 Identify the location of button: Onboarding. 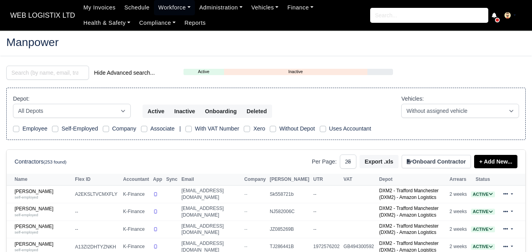
(221, 111).